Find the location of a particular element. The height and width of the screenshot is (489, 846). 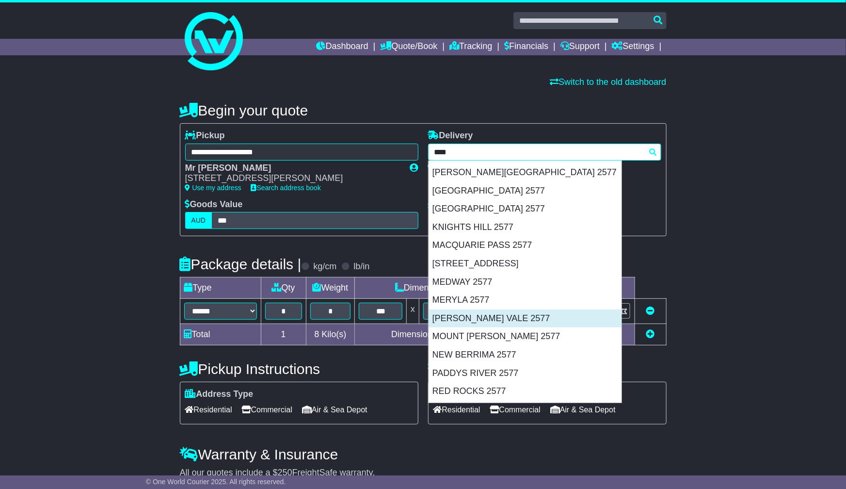

div: MEDWAY 2577 is located at coordinates (525, 282).